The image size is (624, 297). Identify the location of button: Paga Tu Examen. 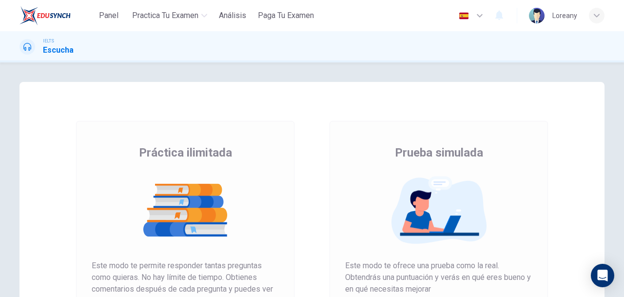
(286, 16).